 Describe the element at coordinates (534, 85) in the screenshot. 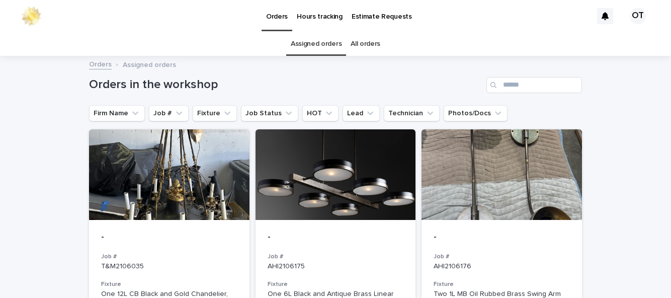

I see `div: Search` at that location.